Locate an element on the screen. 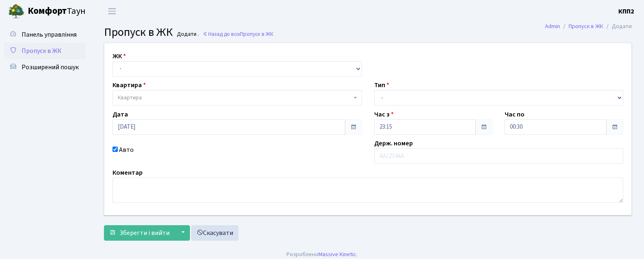  label: Авто is located at coordinates (127, 150).